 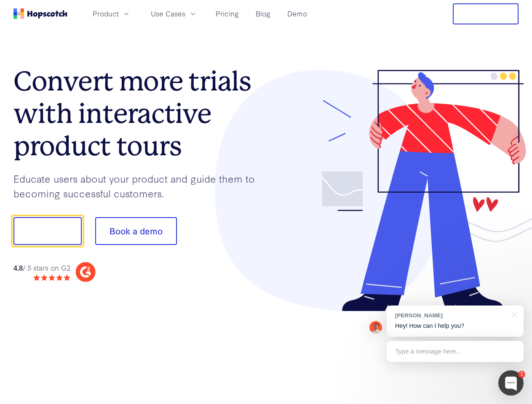 What do you see at coordinates (174, 14) in the screenshot?
I see `button: Use Cases` at bounding box center [174, 14].